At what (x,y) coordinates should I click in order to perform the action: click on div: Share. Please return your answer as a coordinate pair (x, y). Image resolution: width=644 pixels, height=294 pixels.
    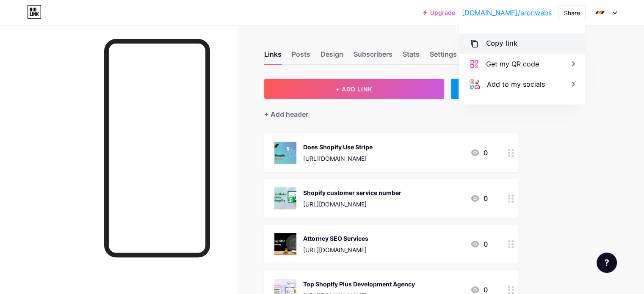
    Looking at the image, I should click on (572, 13).